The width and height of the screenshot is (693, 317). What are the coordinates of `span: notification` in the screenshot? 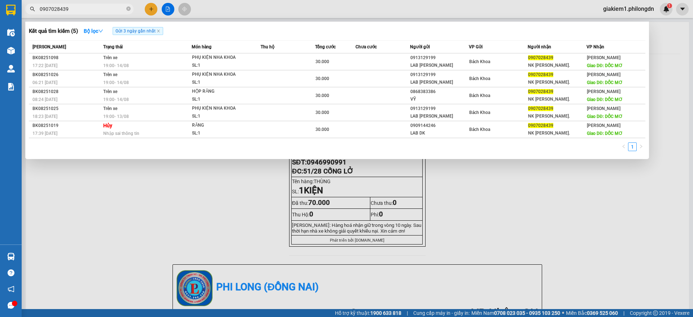 It's located at (11, 289).